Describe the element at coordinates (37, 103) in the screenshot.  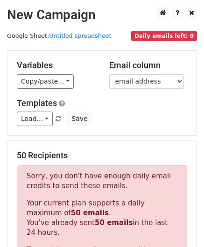
I see `a: Templates` at that location.